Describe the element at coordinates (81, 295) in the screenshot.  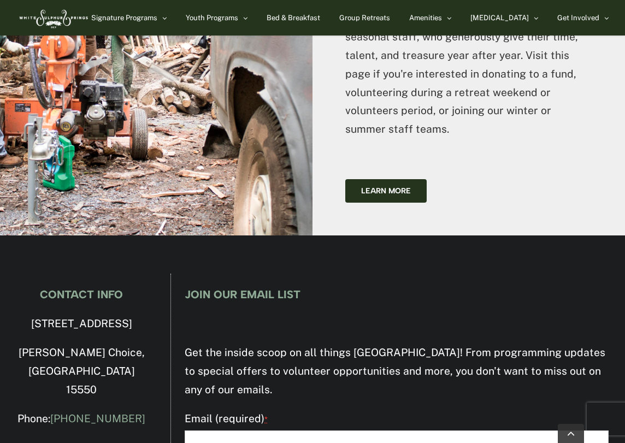
I see `h4: CONTACT INFO` at that location.